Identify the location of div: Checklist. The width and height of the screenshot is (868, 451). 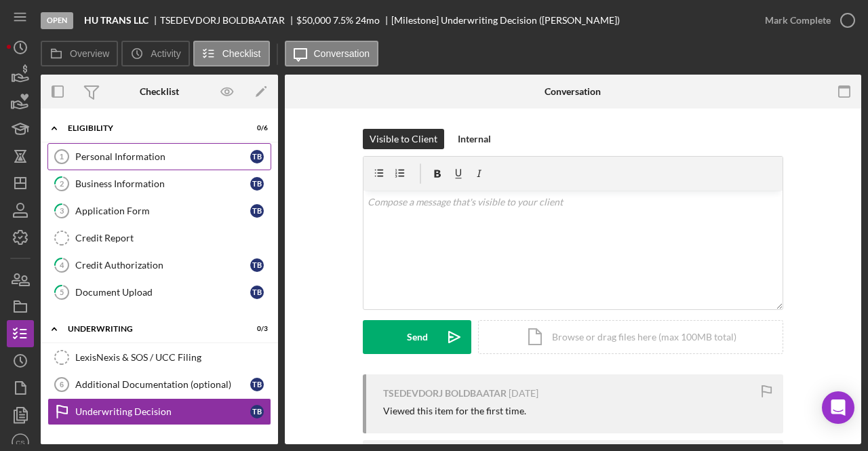
(159, 91).